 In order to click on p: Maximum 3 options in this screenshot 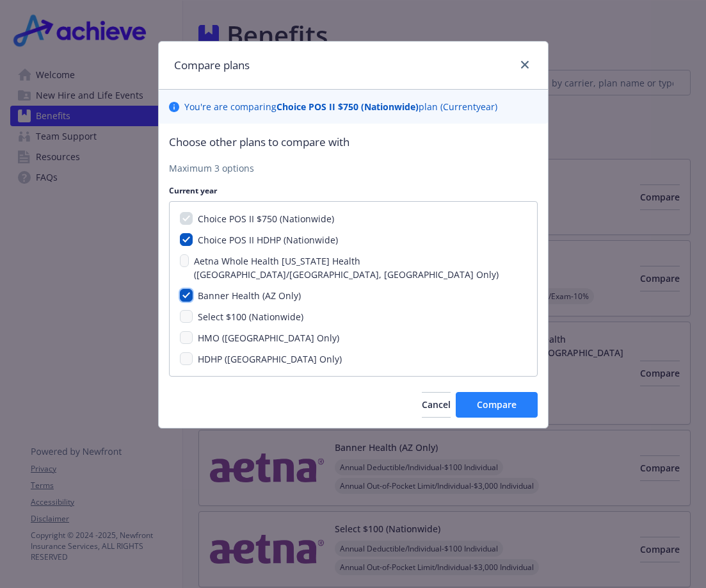, I will do `click(353, 168)`.